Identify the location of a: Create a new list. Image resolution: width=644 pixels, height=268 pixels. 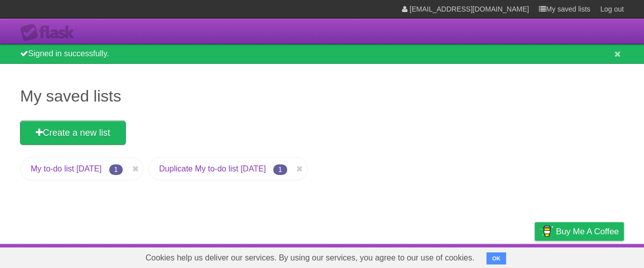
(73, 132).